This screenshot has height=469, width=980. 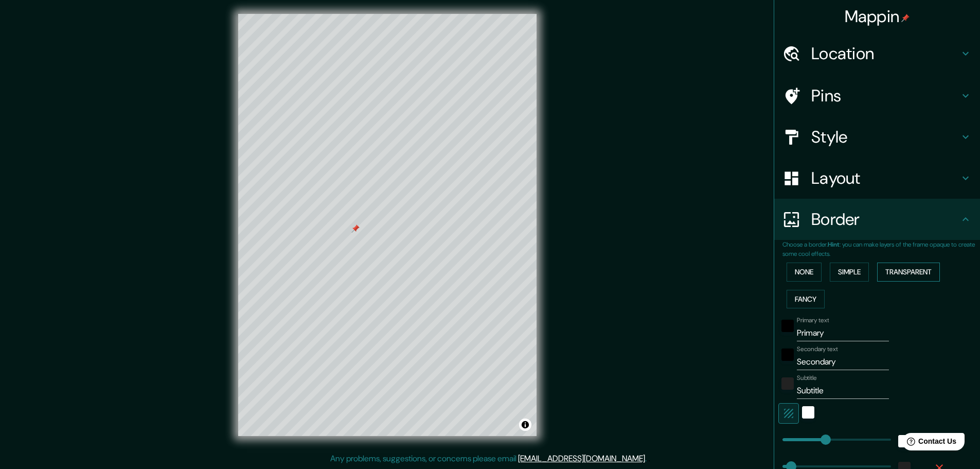 I want to click on h4: Layout, so click(x=885, y=178).